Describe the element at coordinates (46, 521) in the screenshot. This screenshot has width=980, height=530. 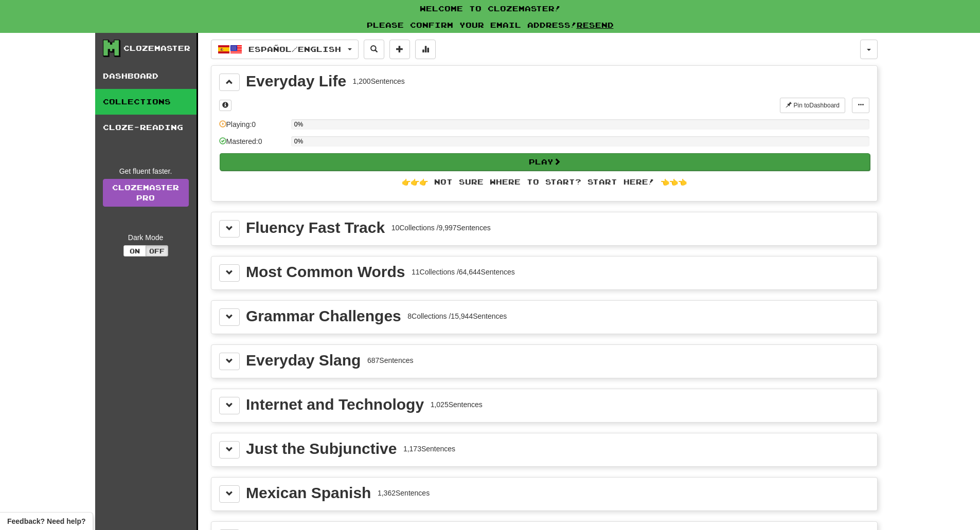
I see `span: Open feedback widget` at that location.